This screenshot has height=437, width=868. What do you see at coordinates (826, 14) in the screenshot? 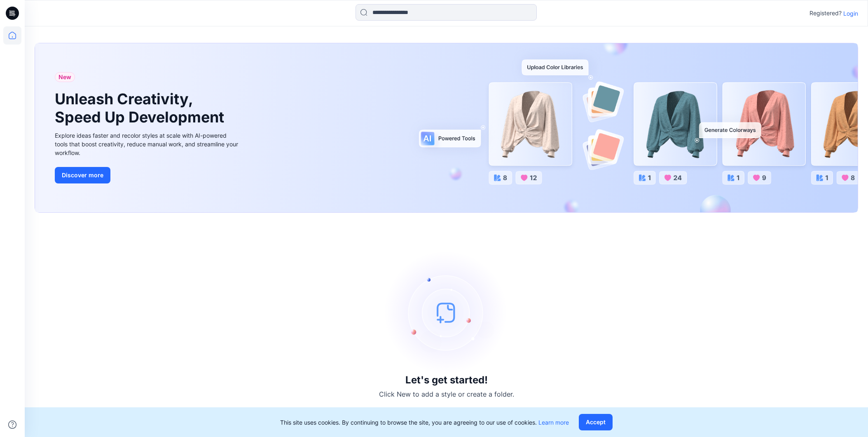
I see `p: Registered?` at bounding box center [826, 14].